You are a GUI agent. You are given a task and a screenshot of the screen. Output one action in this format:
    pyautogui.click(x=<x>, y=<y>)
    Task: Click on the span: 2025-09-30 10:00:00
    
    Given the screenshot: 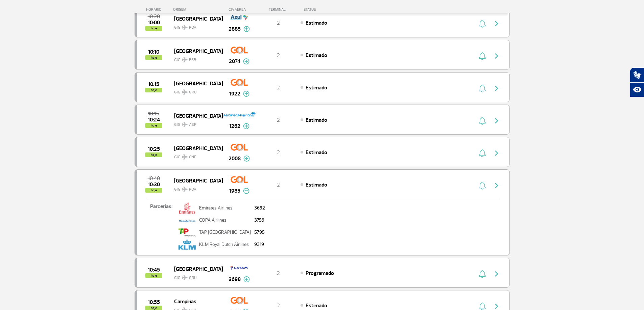 What is the action you would take?
    pyautogui.click(x=154, y=23)
    